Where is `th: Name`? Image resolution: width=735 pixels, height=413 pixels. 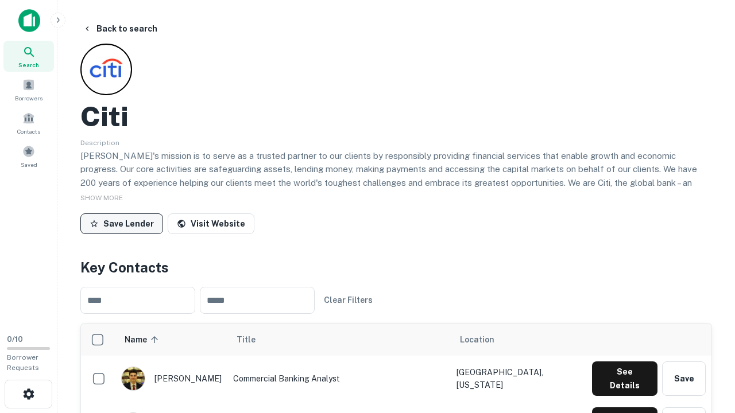
th: Name is located at coordinates (171, 340).